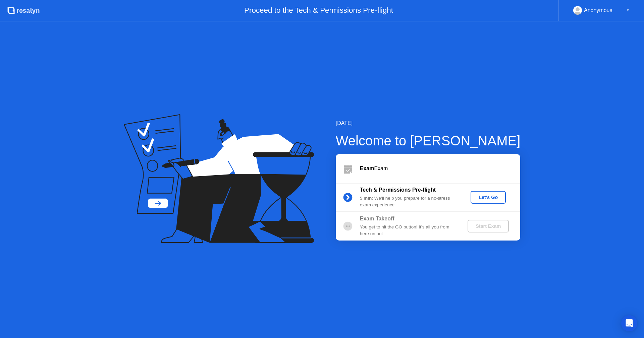 Image resolution: width=644 pixels, height=338 pixels. What do you see at coordinates (366, 198) in the screenshot?
I see `b: 5 min` at bounding box center [366, 198].